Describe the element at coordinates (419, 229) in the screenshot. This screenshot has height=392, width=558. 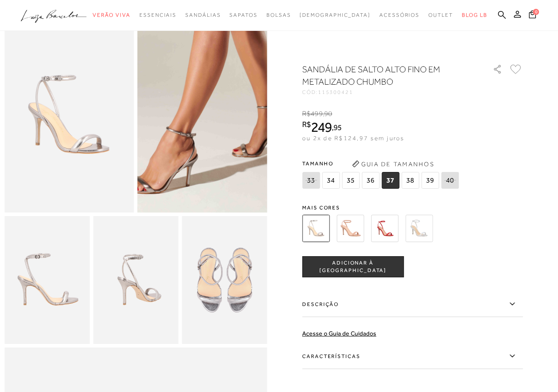
I see `img: SANDÁLIA SALTO ALTO METALIZADA PRATA` at that location.